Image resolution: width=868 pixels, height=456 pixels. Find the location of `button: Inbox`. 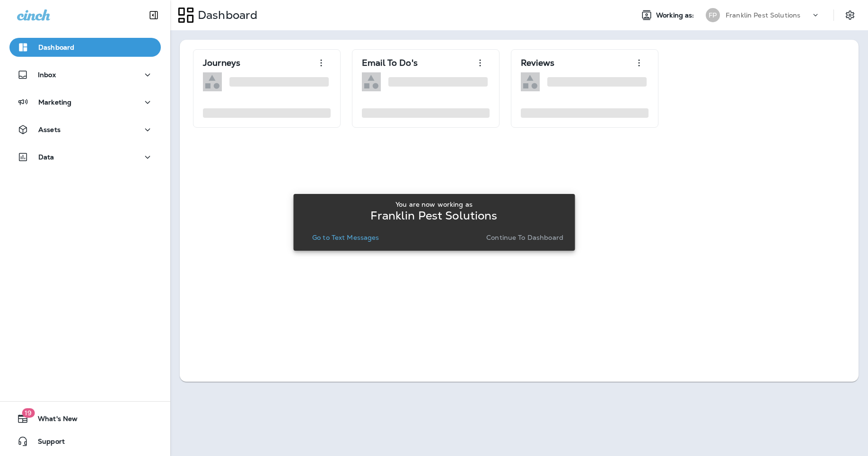

button: Inbox is located at coordinates (85, 75).